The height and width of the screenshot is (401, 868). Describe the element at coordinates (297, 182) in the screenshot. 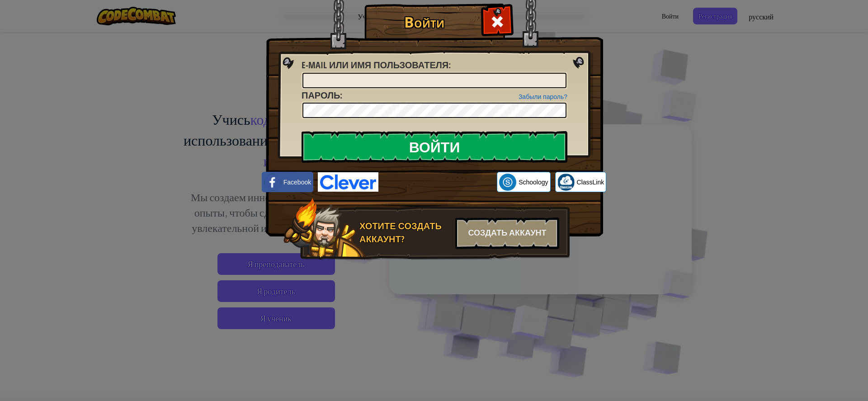

I see `span: Facebook` at that location.